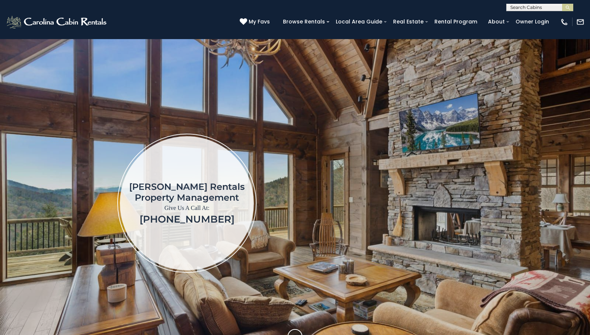 The height and width of the screenshot is (335, 590). I want to click on a: Browse Rentals, so click(304, 22).